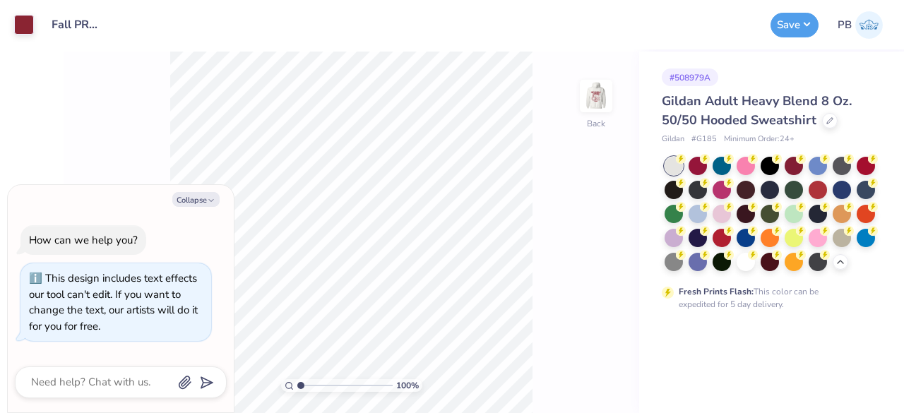 This screenshot has width=904, height=413. What do you see at coordinates (673, 139) in the screenshot?
I see `span: Gildan` at bounding box center [673, 139].